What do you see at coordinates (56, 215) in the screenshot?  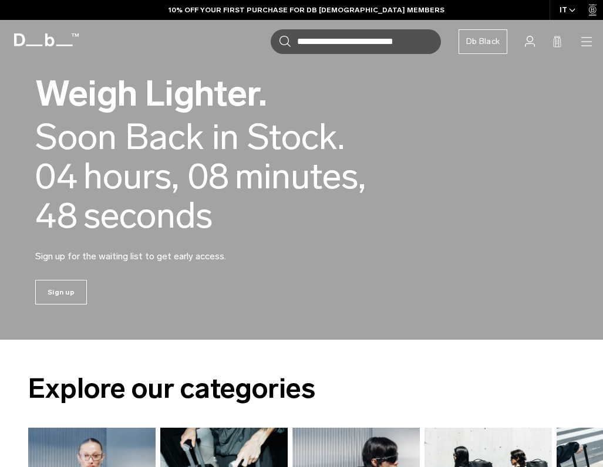 I see `span: 48` at bounding box center [56, 215].